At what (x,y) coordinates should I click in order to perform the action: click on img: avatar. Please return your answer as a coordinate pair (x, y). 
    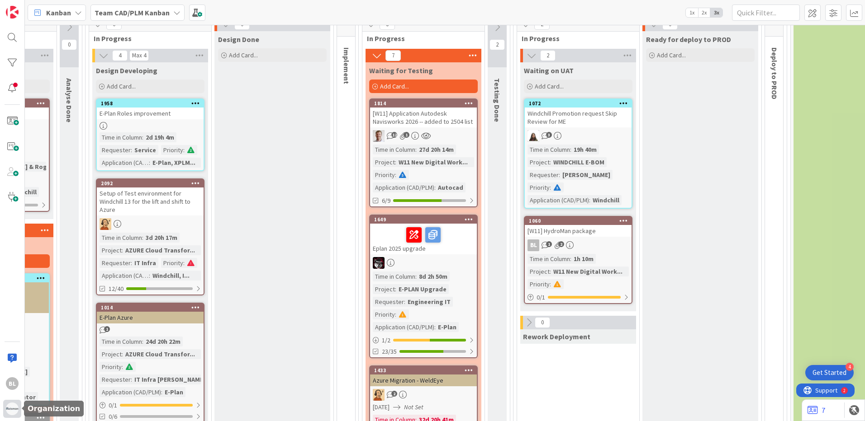
    Looking at the image, I should click on (12, 409).